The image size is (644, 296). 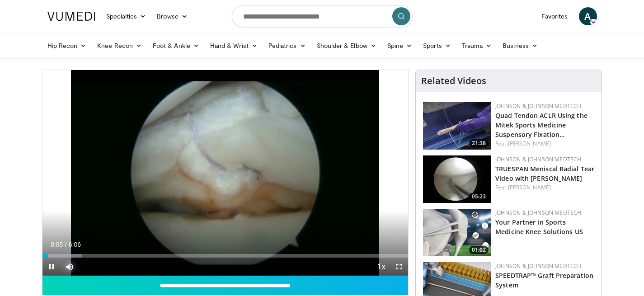 I want to click on a: SPEEDTRAP™ Graft Preparation System, so click(x=544, y=280).